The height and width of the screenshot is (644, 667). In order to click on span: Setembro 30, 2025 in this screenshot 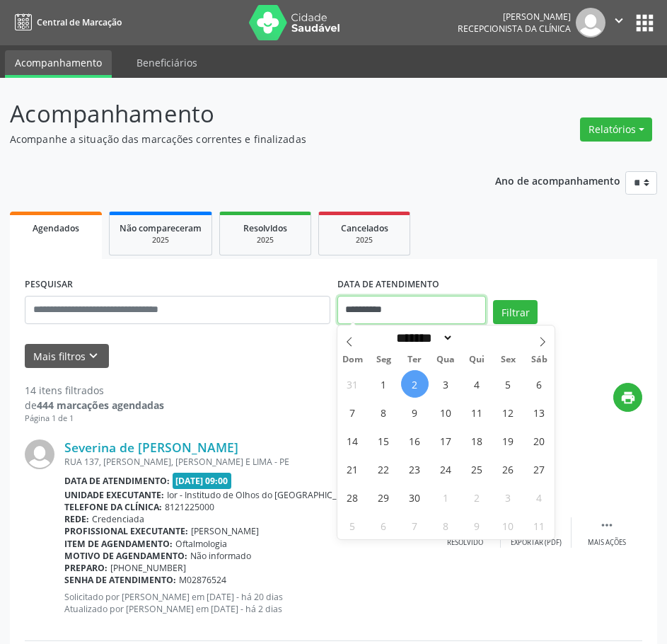, I will do `click(415, 497)`.